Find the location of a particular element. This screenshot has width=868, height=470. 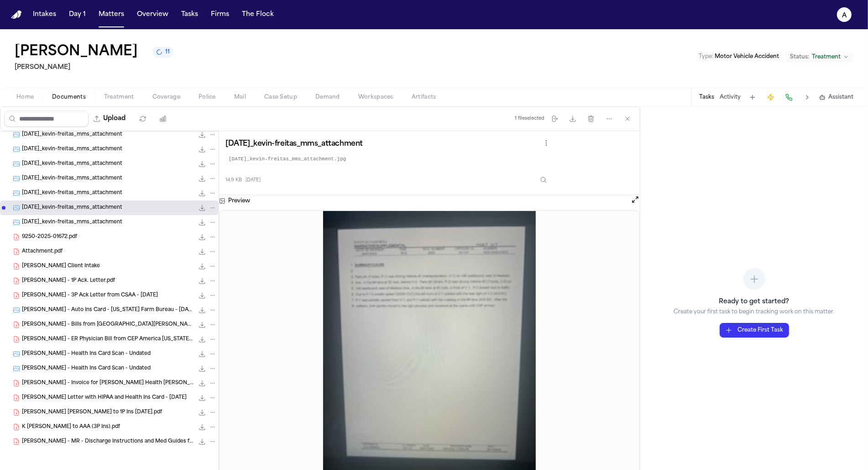

span: Police is located at coordinates (207, 97).